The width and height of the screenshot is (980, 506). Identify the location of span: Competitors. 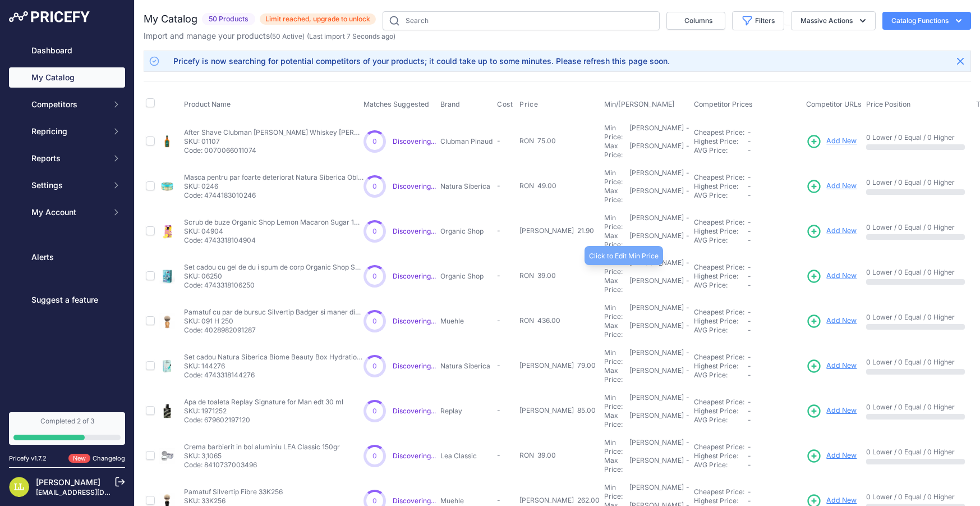
(68, 104).